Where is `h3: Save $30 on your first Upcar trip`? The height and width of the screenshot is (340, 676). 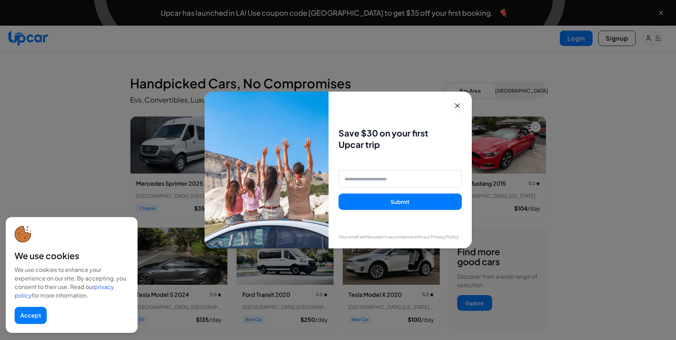 h3: Save $30 on your first Upcar trip is located at coordinates (400, 139).